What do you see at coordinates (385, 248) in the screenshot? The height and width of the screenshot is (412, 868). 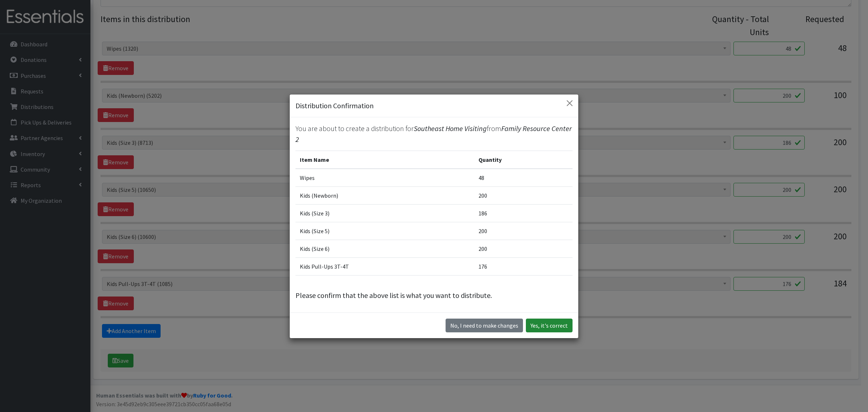 I see `td: Kids (Size 6)` at bounding box center [385, 248].